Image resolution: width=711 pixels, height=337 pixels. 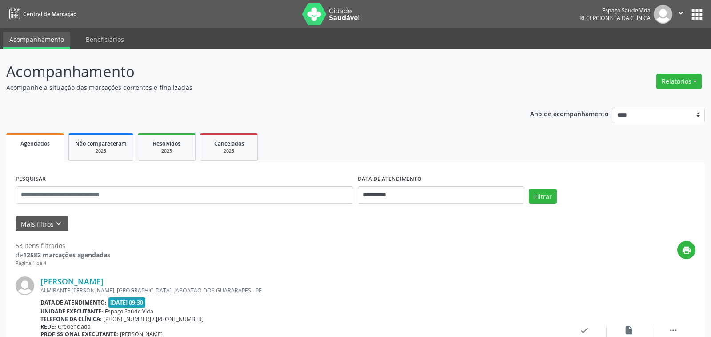 I want to click on b: Telefone da clínica:, so click(x=71, y=318).